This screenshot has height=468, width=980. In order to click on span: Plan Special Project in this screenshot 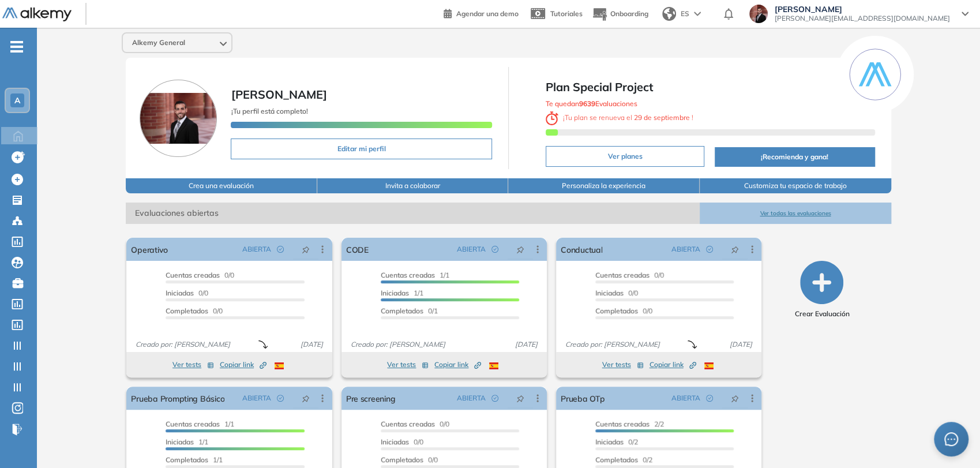, I will do `click(711, 87)`.